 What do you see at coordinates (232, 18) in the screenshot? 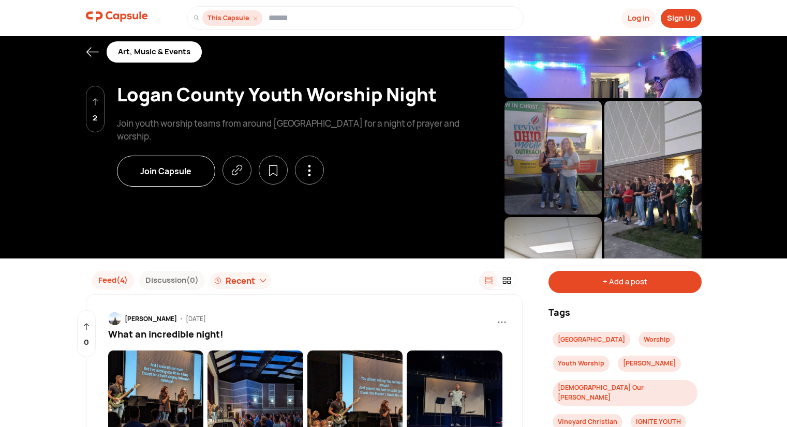
I see `div: This Capsule` at bounding box center [232, 18].